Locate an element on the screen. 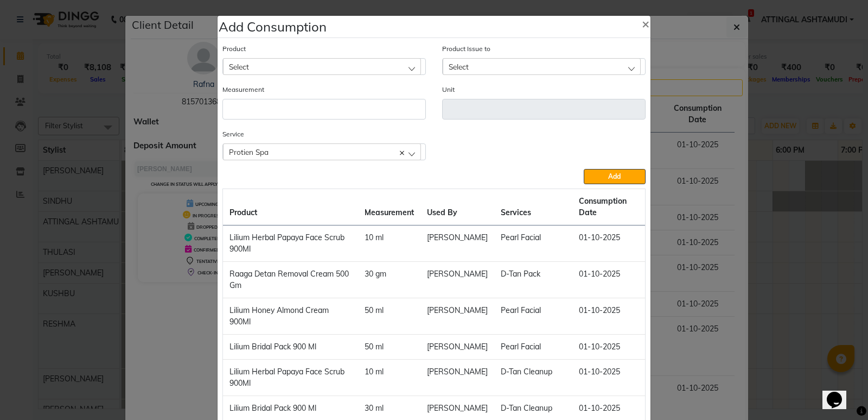 Image resolution: width=868 pixels, height=420 pixels. td: Lilium Bridal Pack 900 Ml is located at coordinates (290, 347).